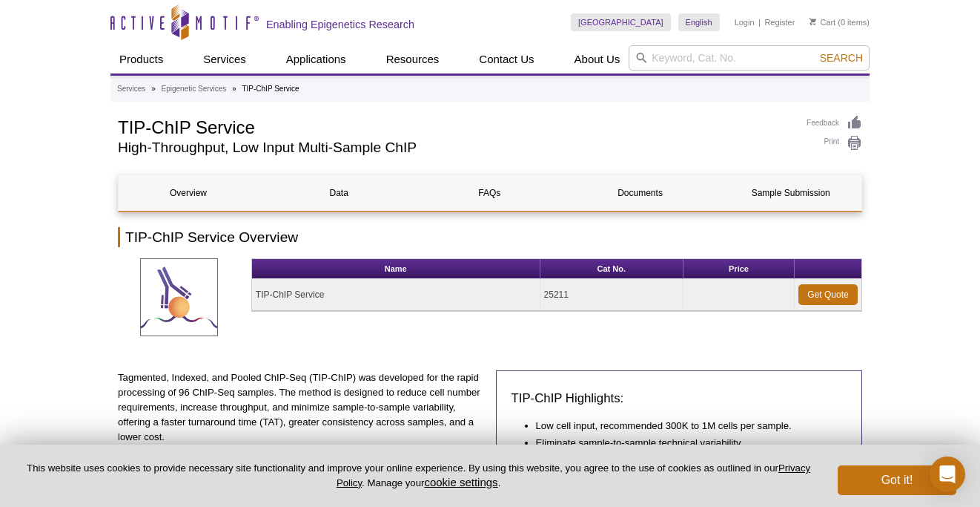 The image size is (980, 507). What do you see at coordinates (490, 237) in the screenshot?
I see `h2: TIP-ChIP Service Overview` at bounding box center [490, 237].